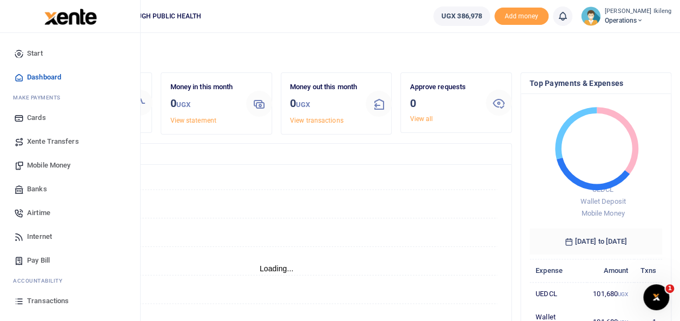 This screenshot has width=680, height=321. What do you see at coordinates (70, 261) in the screenshot?
I see `a: Pay Bill` at bounding box center [70, 261].